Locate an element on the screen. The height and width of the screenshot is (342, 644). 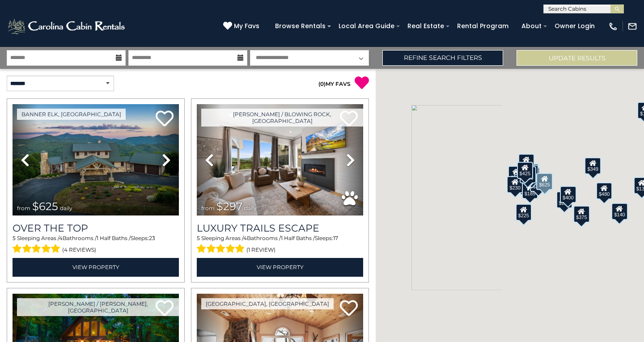
div: $125 is located at coordinates (527, 162).